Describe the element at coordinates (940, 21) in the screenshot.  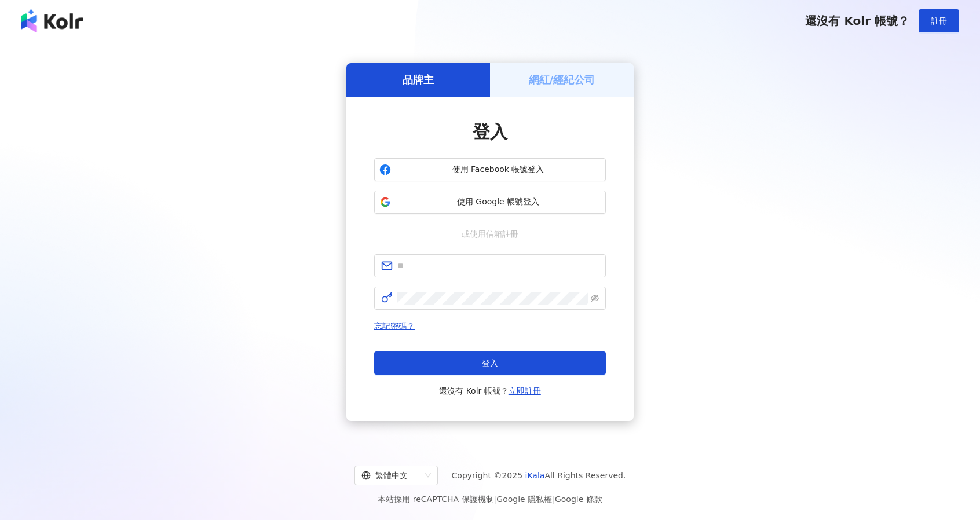
I see `button: 註冊` at that location.